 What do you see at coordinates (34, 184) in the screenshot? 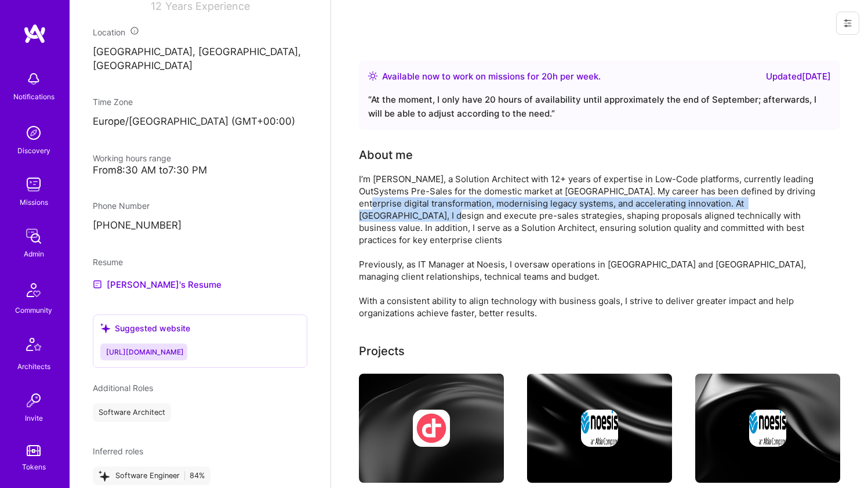
I see `img: teamwork` at bounding box center [34, 184].